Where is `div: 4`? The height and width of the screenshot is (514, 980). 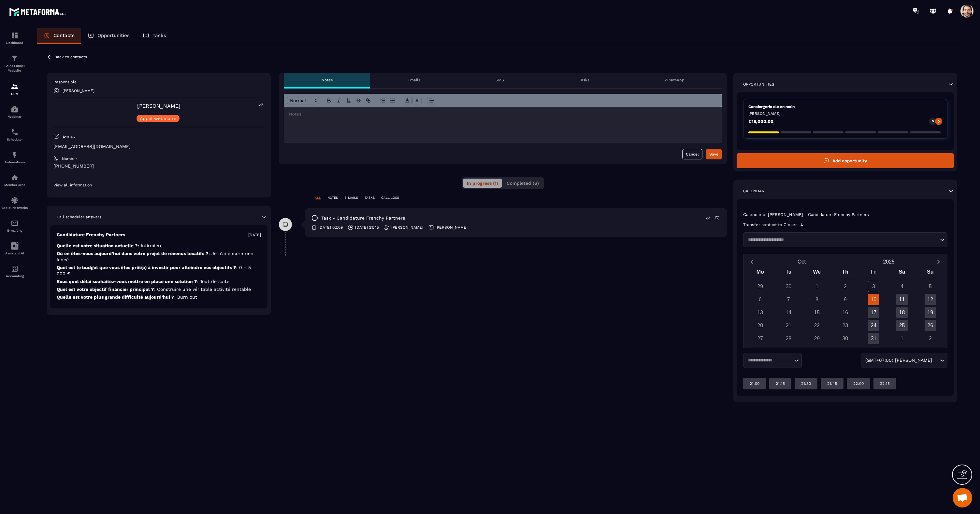
div: 4 is located at coordinates (902, 287).